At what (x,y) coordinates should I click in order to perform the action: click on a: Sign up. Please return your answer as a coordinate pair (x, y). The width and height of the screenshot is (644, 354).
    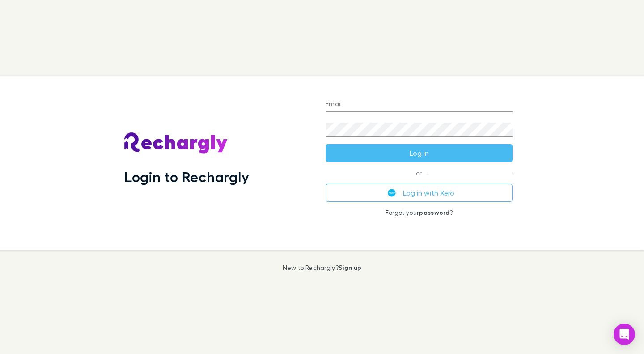
    Looking at the image, I should click on (349, 267).